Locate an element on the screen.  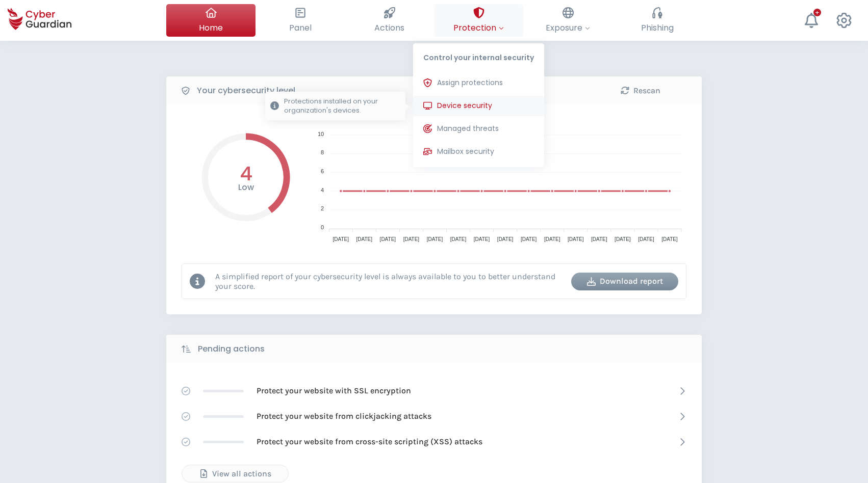
button: Assign protections is located at coordinates (479, 83).